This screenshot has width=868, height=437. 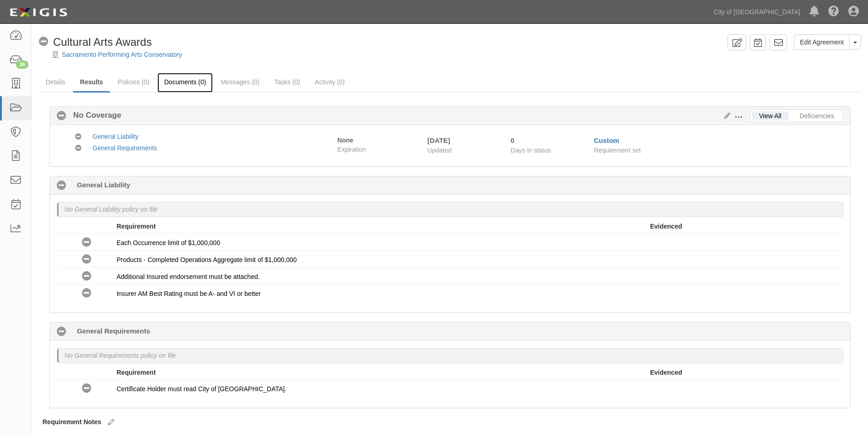 I want to click on b: No Coverage, so click(x=93, y=116).